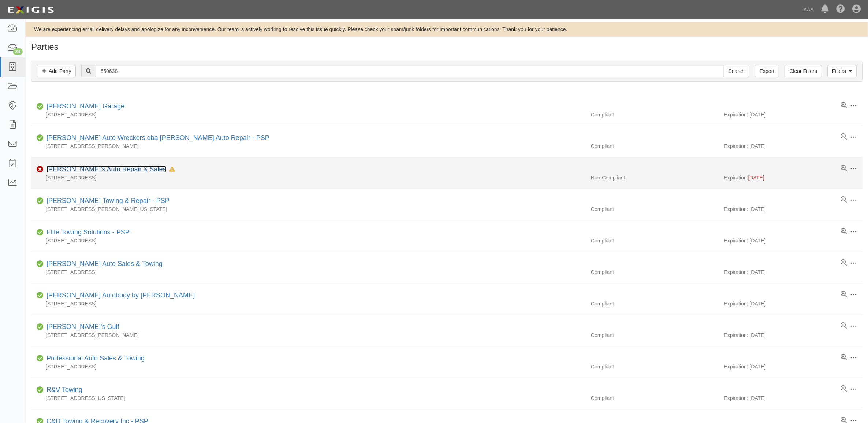  Describe the element at coordinates (802, 71) in the screenshot. I see `a: Clear Filters` at that location.